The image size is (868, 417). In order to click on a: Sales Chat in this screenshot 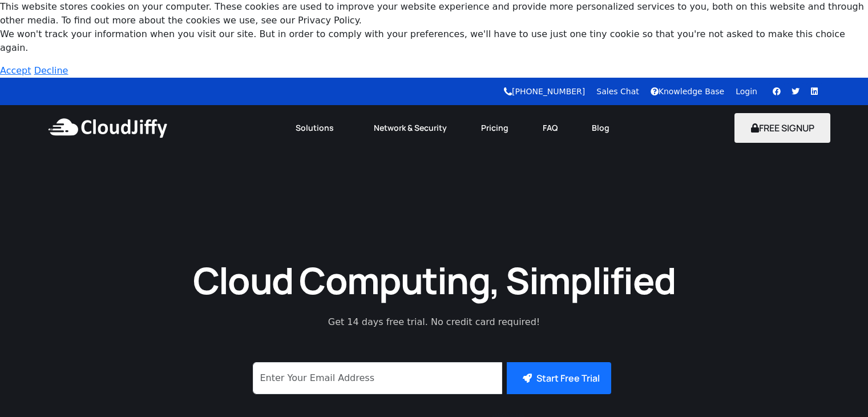, I will do `click(618, 91)`.